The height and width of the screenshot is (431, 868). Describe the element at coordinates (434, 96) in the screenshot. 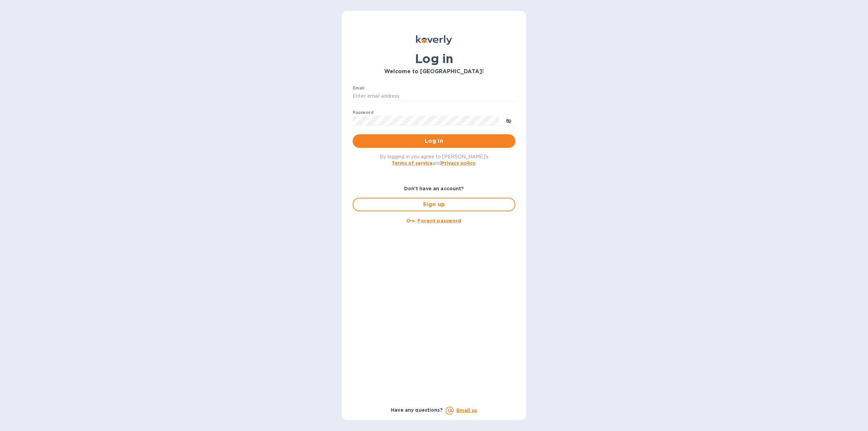

I see `input: Enter email address` at that location.